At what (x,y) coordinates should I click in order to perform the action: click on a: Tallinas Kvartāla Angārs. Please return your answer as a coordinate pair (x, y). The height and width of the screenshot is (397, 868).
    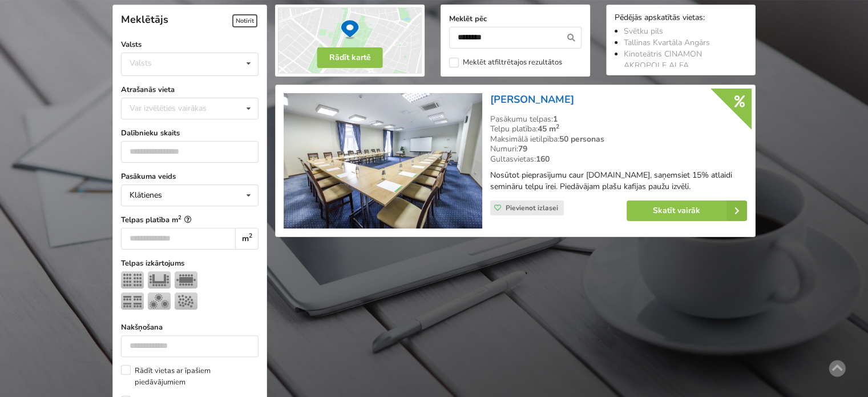
    Looking at the image, I should click on (666, 42).